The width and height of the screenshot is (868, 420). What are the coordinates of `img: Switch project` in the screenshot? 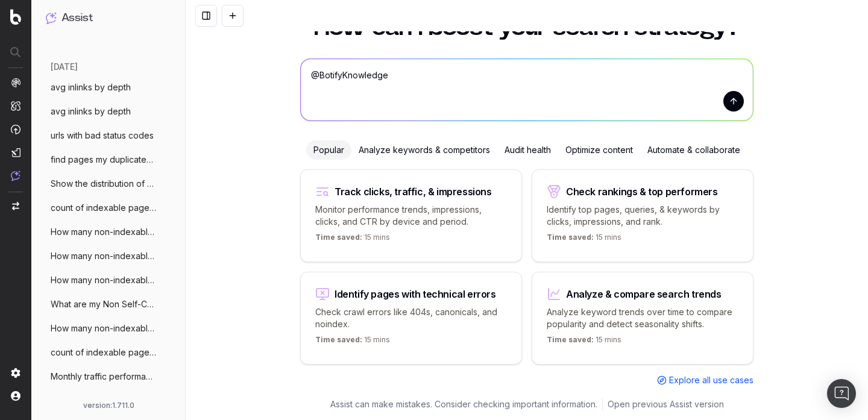 It's located at (16, 206).